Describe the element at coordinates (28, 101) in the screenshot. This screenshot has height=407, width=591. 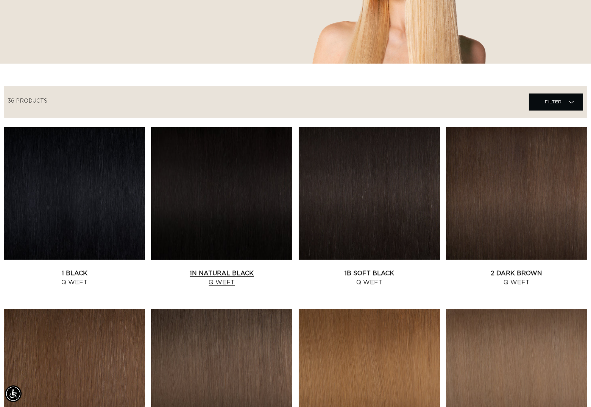
I see `span: 36 products` at that location.